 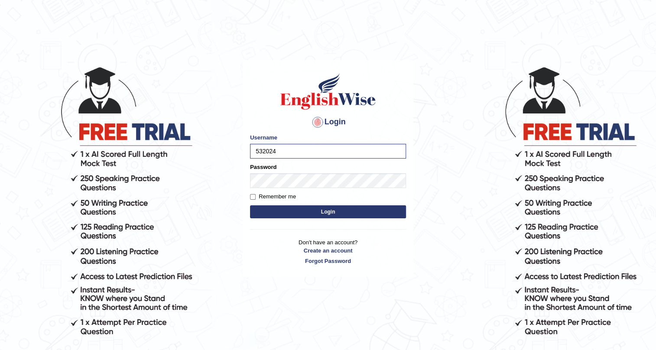 What do you see at coordinates (328, 261) in the screenshot?
I see `a: Forgot Password` at bounding box center [328, 261].